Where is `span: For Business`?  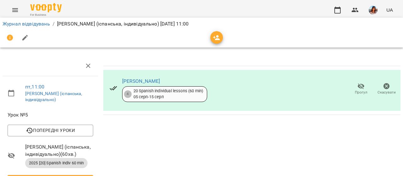 span: For Business is located at coordinates (46, 15).